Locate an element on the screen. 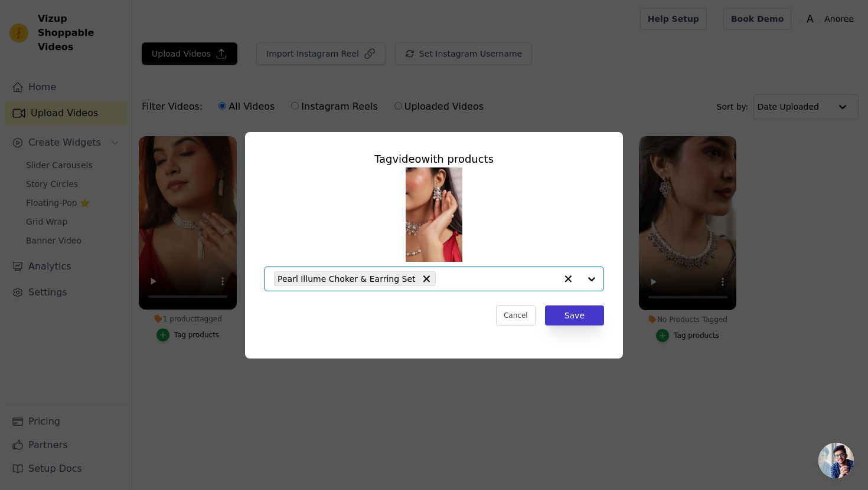 This screenshot has height=490, width=868. img: vizup-images-0c85.png is located at coordinates (434, 215).